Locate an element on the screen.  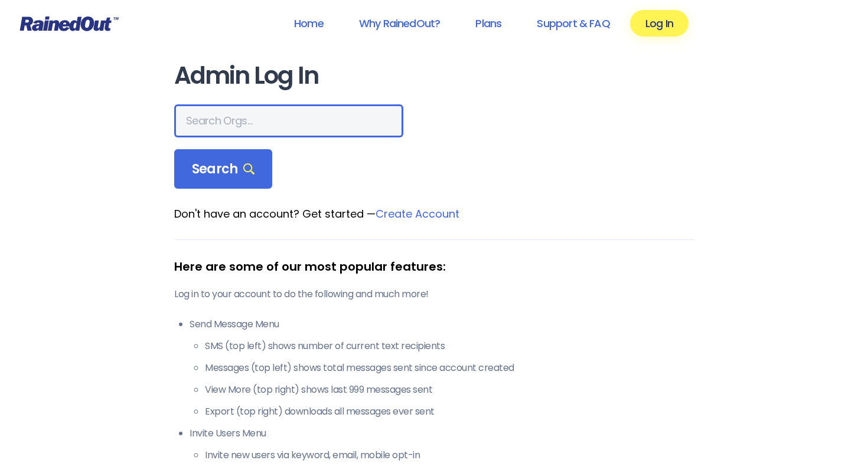
li: SMS (top left) shows number of current text recipients is located at coordinates (449, 346).